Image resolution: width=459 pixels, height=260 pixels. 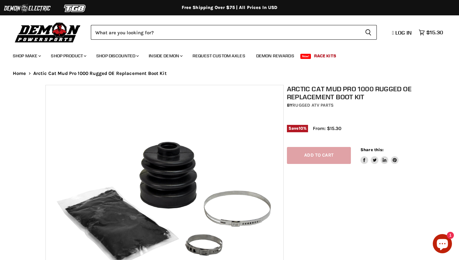 I want to click on a: Shop Product, so click(x=68, y=56).